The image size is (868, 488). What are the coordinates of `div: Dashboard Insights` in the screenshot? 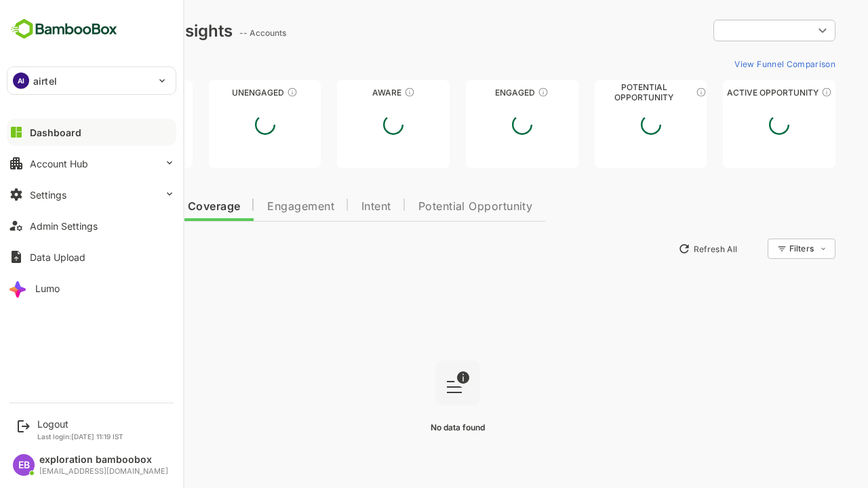 It's located at (109, 31).